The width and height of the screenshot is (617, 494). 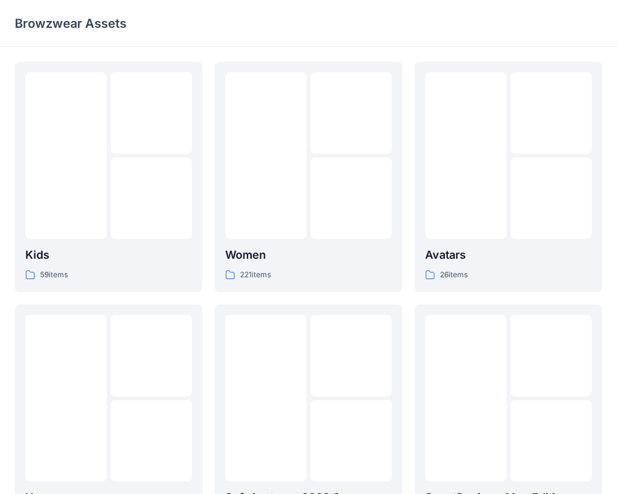 I want to click on p: Browzwear Assets, so click(x=70, y=23).